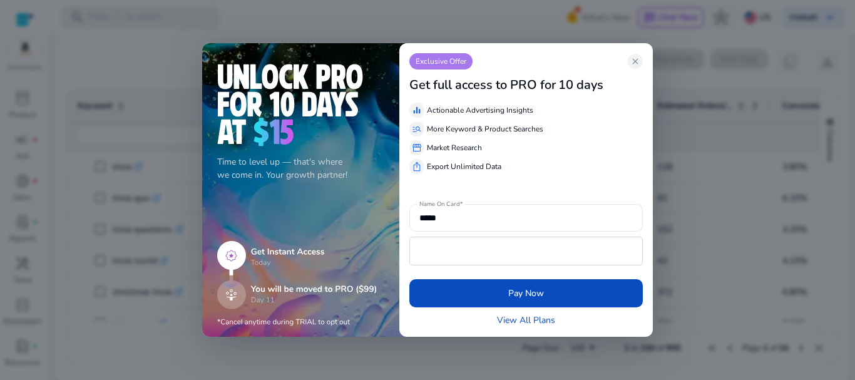 This screenshot has height=380, width=855. What do you see at coordinates (417, 110) in the screenshot?
I see `span: equalizer` at bounding box center [417, 110].